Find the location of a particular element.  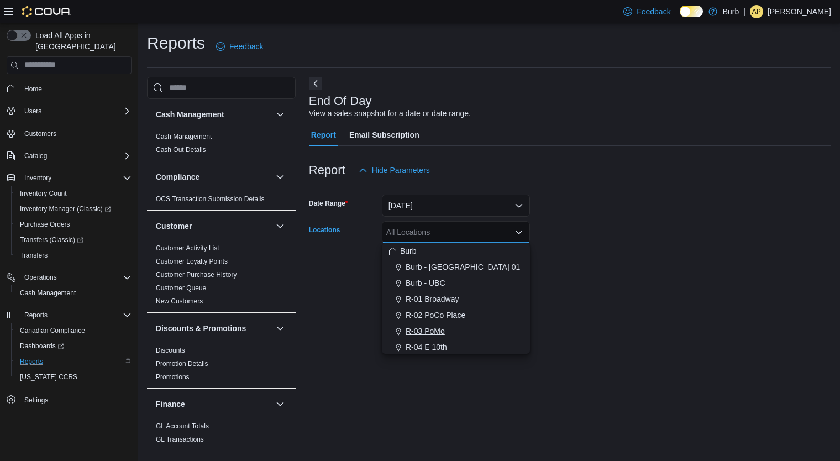

span: Discounts is located at coordinates (170, 350).